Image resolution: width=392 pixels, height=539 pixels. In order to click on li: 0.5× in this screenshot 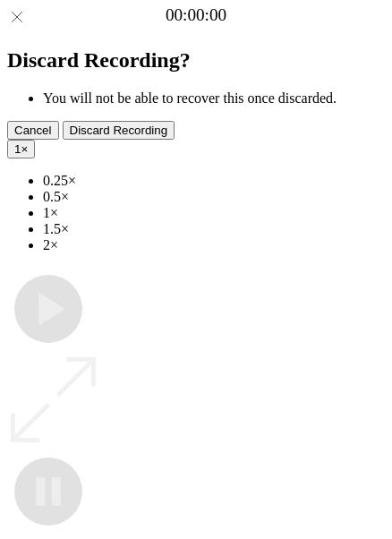, I will do `click(214, 197)`.